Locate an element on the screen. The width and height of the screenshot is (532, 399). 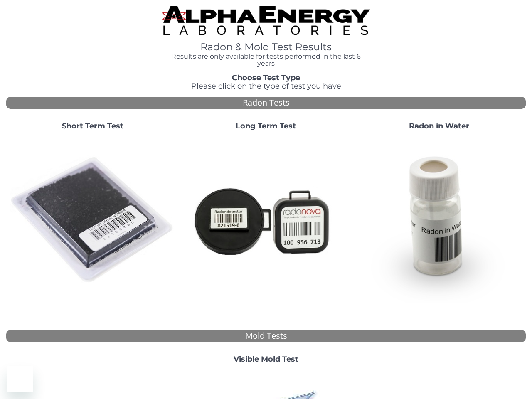
span: Please click on the type of test you have is located at coordinates (266, 86).